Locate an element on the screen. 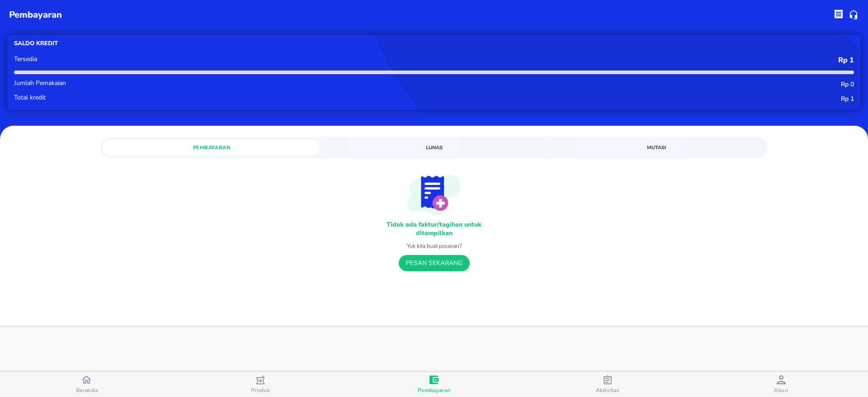  button: PESAN SEKARANG is located at coordinates (434, 263).